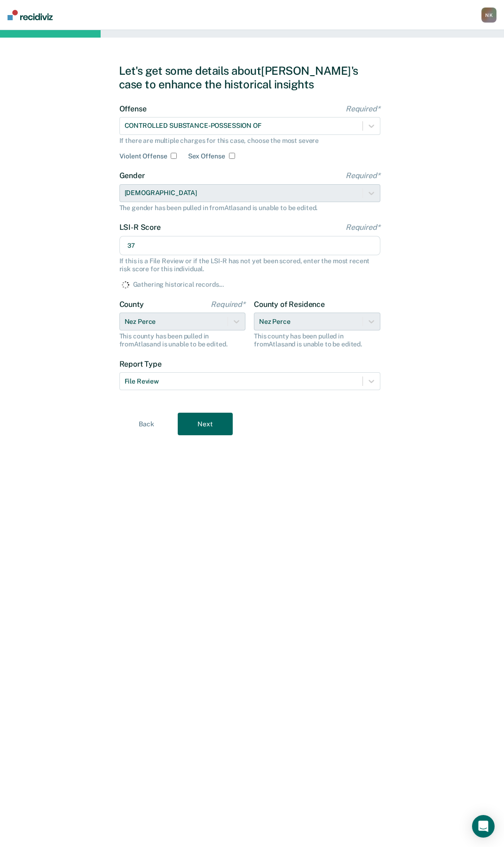  Describe the element at coordinates (250, 208) in the screenshot. I see `div: The gender has been pulled in from Atlas and is unable to be edited.` at that location.